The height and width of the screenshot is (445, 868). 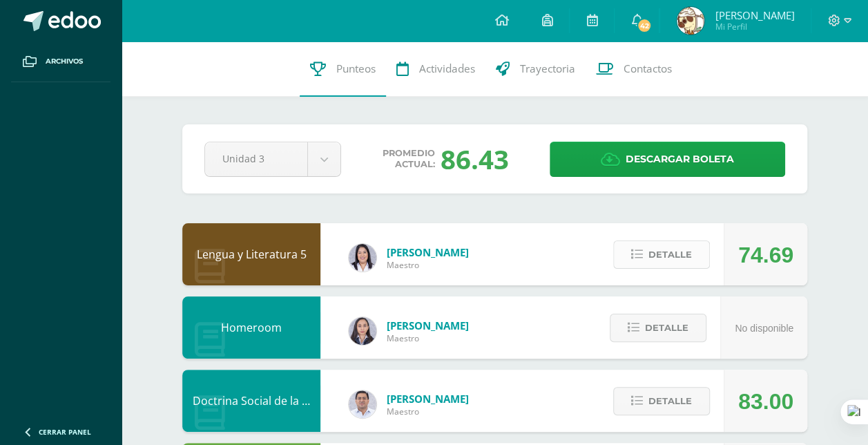 What do you see at coordinates (447, 68) in the screenshot?
I see `span: Actividades` at bounding box center [447, 68].